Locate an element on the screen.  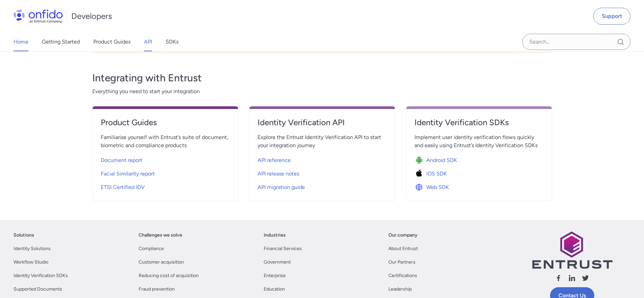
input: Onfido search input field is located at coordinates (576, 42).